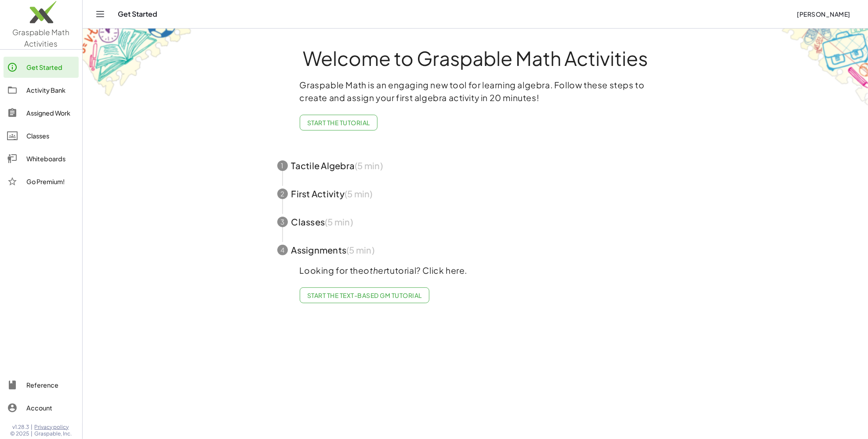 This screenshot has height=439, width=868. I want to click on a: Classes, so click(41, 136).